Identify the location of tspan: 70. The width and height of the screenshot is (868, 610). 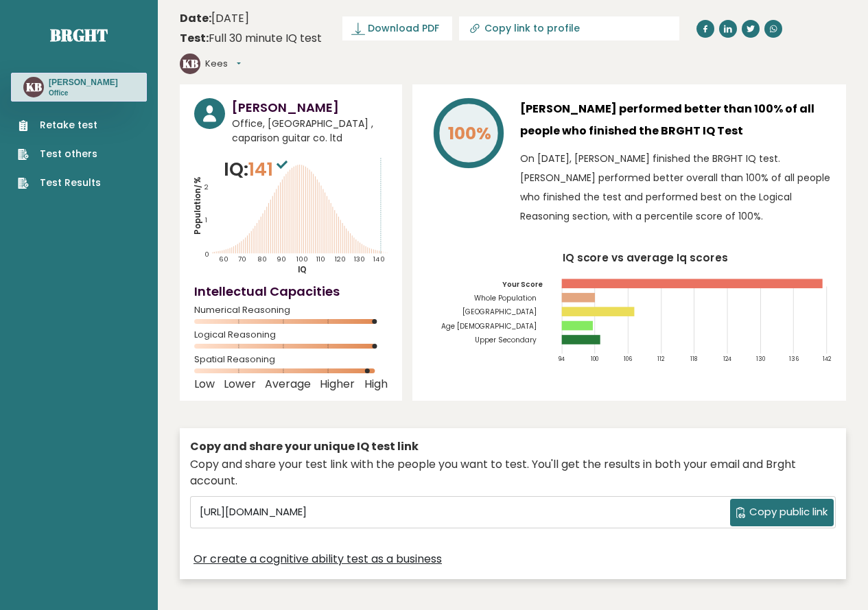
(242, 258).